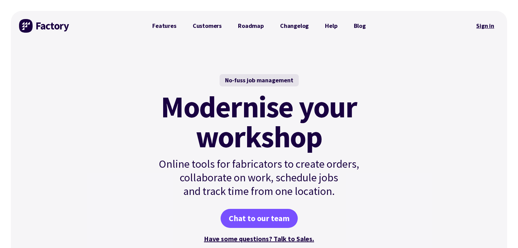 Image resolution: width=518 pixels, height=248 pixels. What do you see at coordinates (294, 26) in the screenshot?
I see `a: Changelog` at bounding box center [294, 26].